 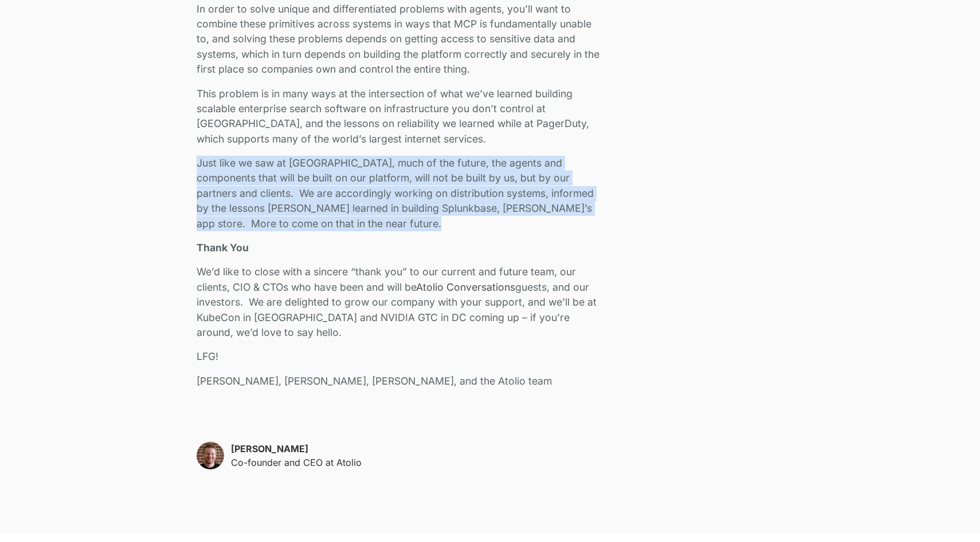 I want to click on p: This problem is in many ways at the intersection of what we’ve learned building scalable enterpri..., so click(x=401, y=117).